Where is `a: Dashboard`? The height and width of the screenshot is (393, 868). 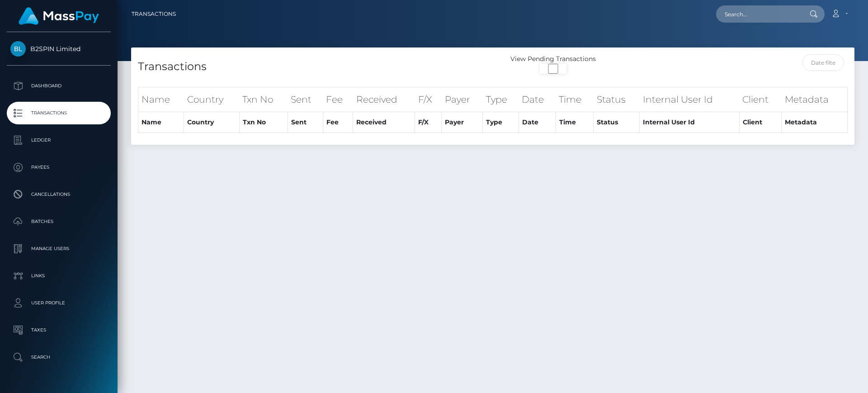 a: Dashboard is located at coordinates (59, 86).